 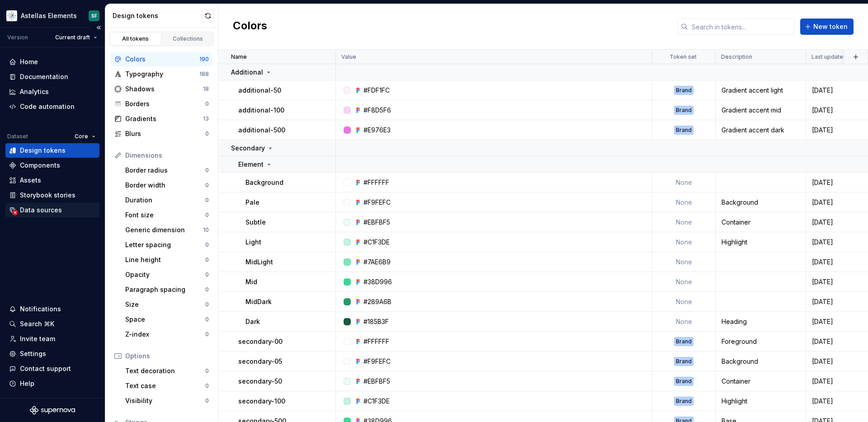 What do you see at coordinates (37, 324) in the screenshot?
I see `div: Search ⌘K` at bounding box center [37, 324].